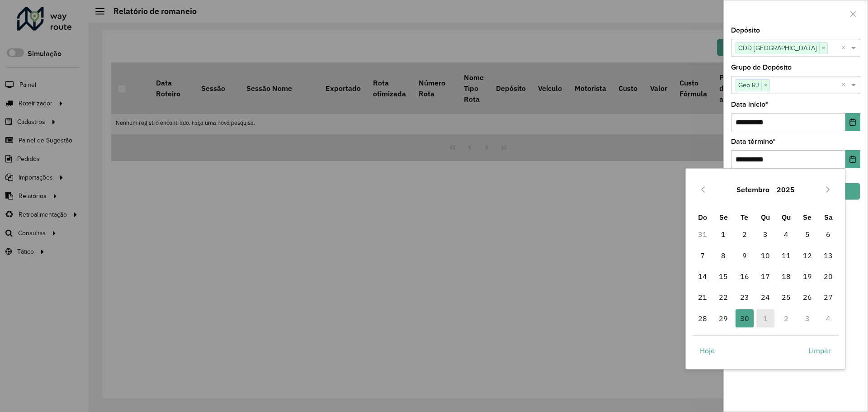  Describe the element at coordinates (828, 234) in the screenshot. I see `span: 6` at that location.